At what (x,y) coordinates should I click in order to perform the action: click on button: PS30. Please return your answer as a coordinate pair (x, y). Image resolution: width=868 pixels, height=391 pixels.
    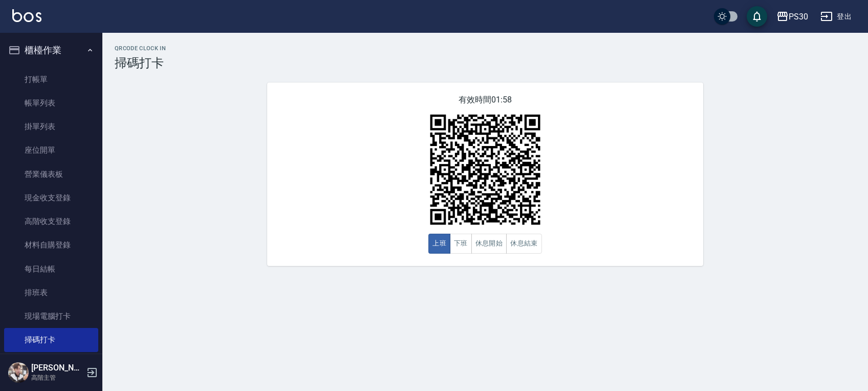
    Looking at the image, I should click on (792, 16).